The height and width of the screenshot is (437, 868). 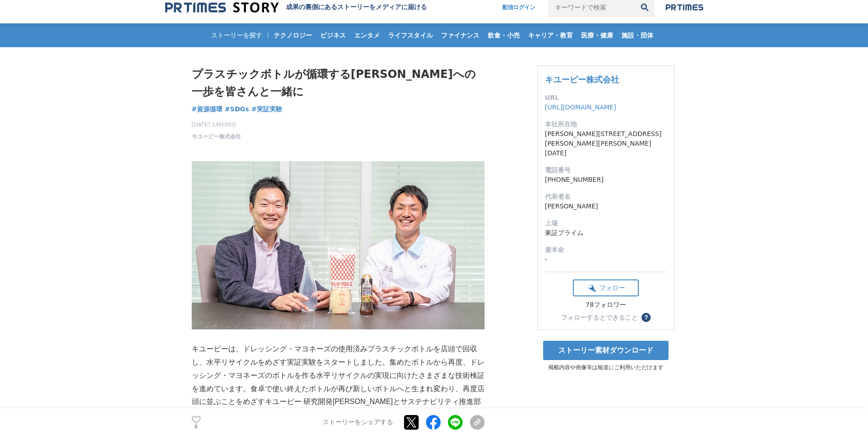 I want to click on dt: 上場, so click(x=606, y=223).